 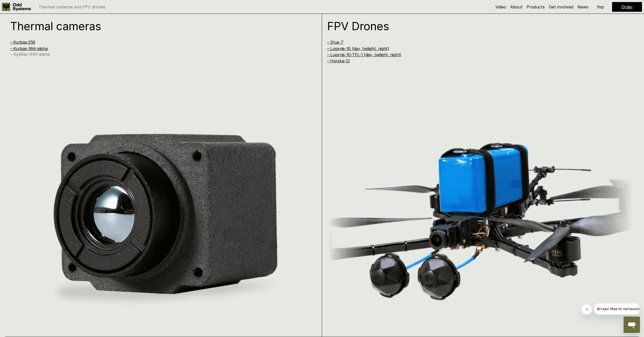 I want to click on h1: FPV Drones, so click(x=471, y=26).